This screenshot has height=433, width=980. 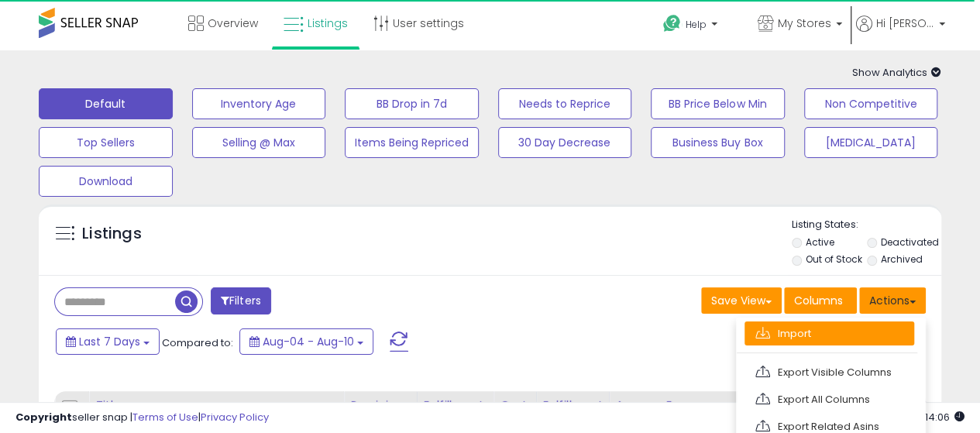 I want to click on span: Columns, so click(x=817, y=300).